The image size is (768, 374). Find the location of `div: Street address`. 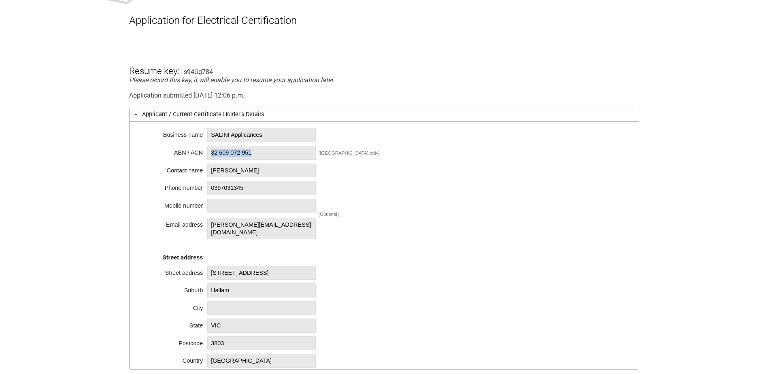

div: Street address is located at coordinates (172, 271).